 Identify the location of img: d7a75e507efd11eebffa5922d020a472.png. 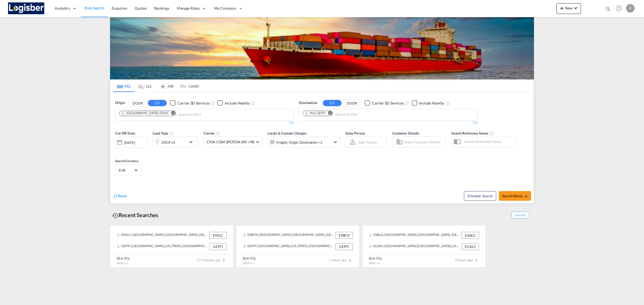
(26, 9).